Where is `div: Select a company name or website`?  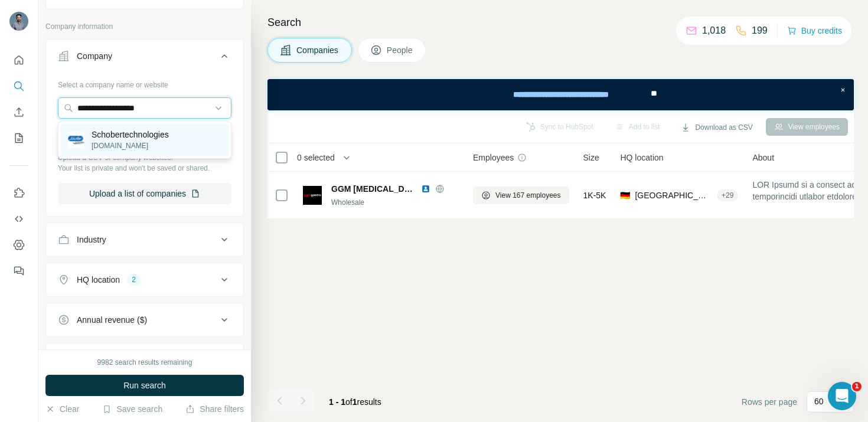 div: Select a company name or website is located at coordinates (144, 82).